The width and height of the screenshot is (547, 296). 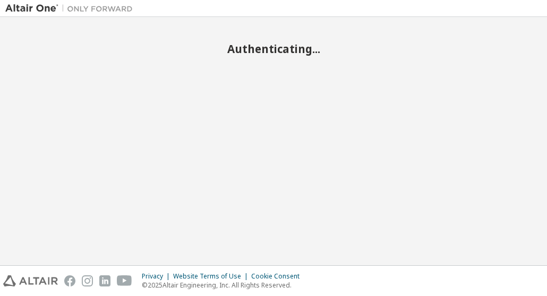 I want to click on p: © 2025 Altair Engineering, Inc. All Rights Reserved., so click(x=224, y=285).